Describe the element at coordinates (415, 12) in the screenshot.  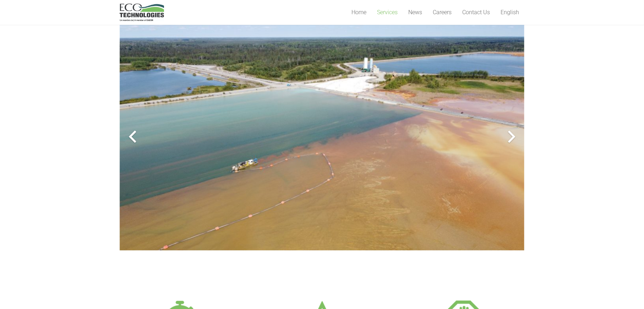
I see `span: News` at that location.